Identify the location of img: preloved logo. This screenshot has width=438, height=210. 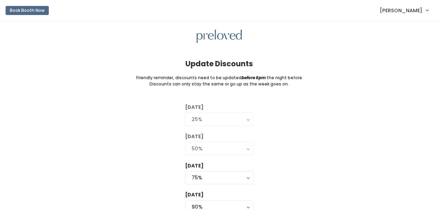
(219, 36).